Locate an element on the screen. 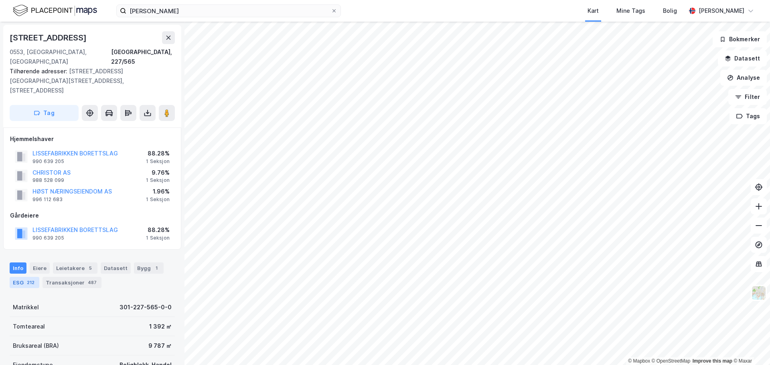 Image resolution: width=770 pixels, height=365 pixels. button: Datasett is located at coordinates (743, 59).